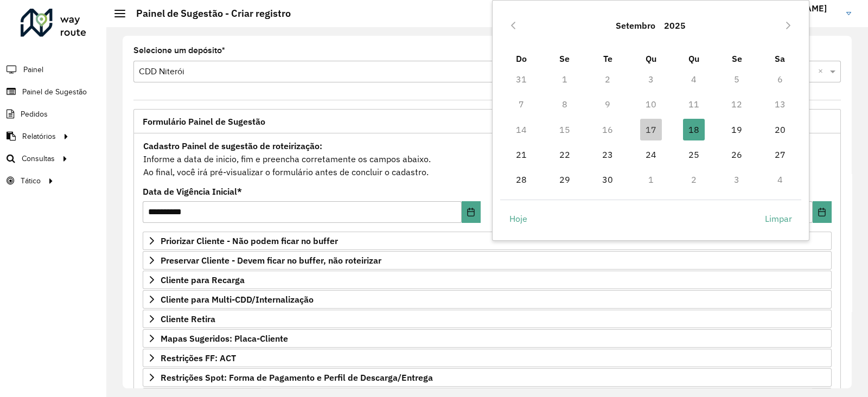 This screenshot has height=397, width=868. I want to click on td: 24, so click(651, 155).